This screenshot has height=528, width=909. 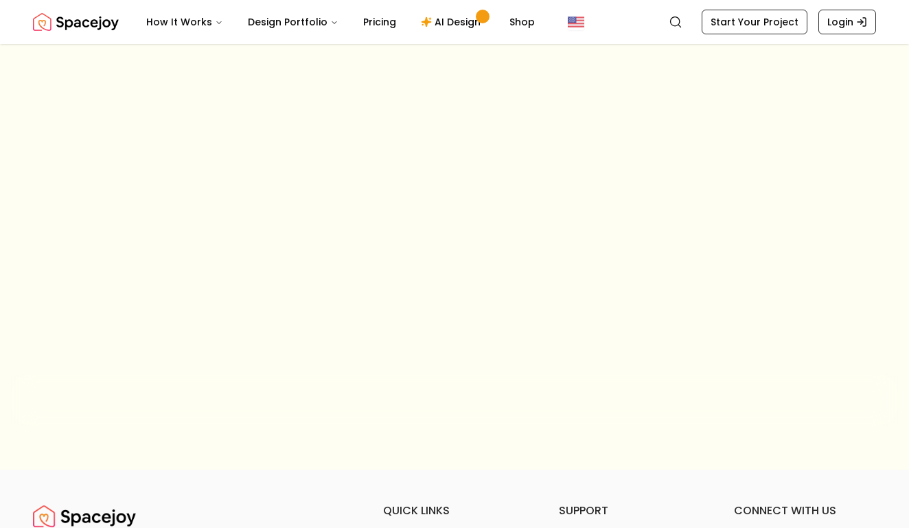 What do you see at coordinates (522, 22) in the screenshot?
I see `a: Shop` at bounding box center [522, 22].